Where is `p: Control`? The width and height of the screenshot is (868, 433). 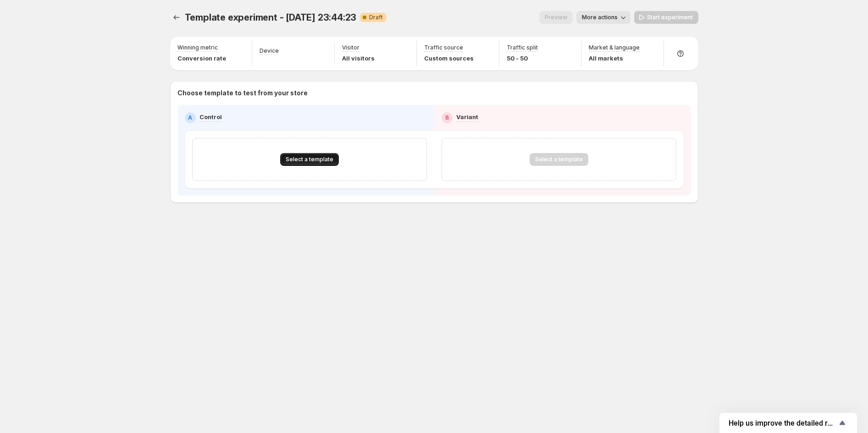 p: Control is located at coordinates (210, 117).